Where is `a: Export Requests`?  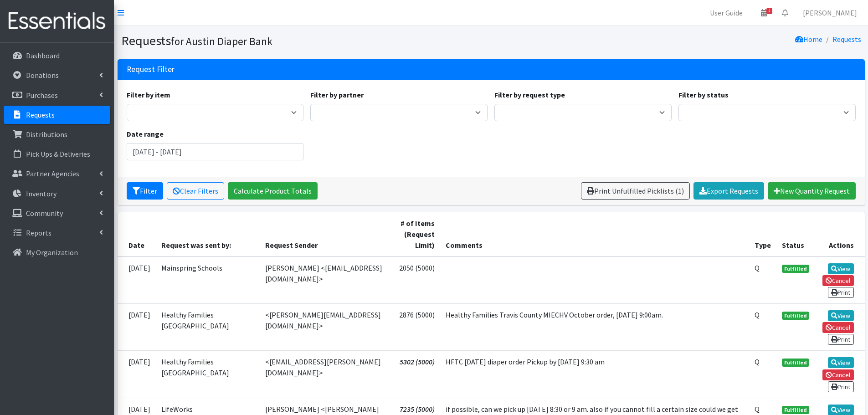
a: Export Requests is located at coordinates (729, 191).